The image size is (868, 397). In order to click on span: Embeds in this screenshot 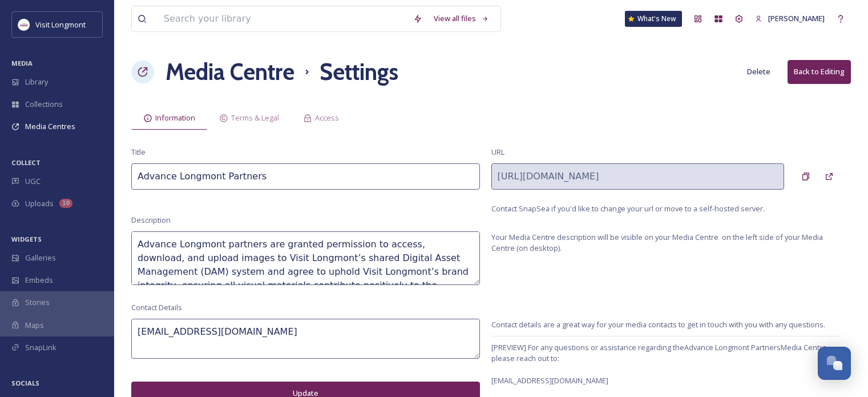, I will do `click(39, 280)`.